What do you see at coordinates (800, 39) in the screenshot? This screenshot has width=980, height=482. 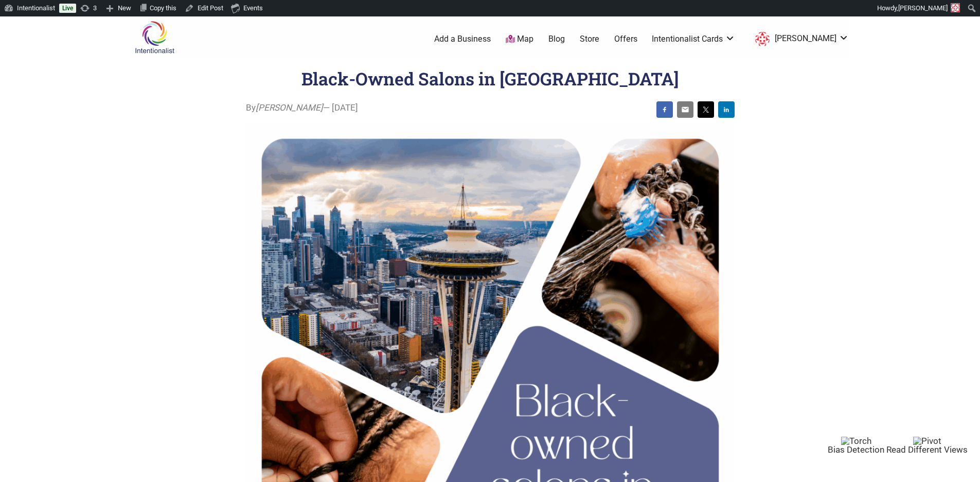 I see `li: Sarah-Studer` at bounding box center [800, 39].